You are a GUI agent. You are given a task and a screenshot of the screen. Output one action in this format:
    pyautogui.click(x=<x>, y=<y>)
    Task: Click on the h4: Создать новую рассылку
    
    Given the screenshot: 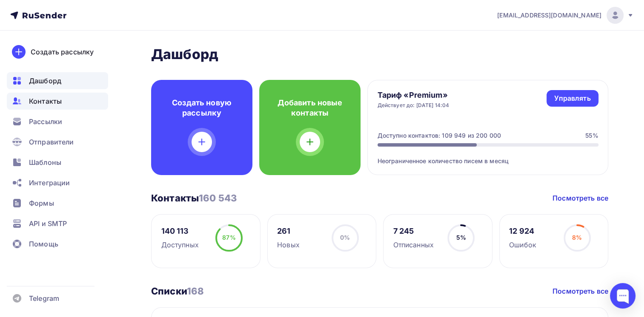 What is the action you would take?
    pyautogui.click(x=201, y=108)
    